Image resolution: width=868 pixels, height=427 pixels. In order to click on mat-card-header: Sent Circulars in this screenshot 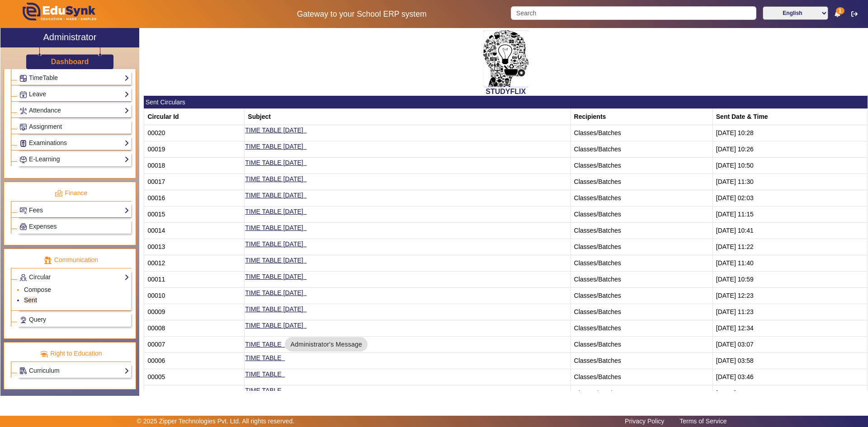, I will do `click(505, 102)`.